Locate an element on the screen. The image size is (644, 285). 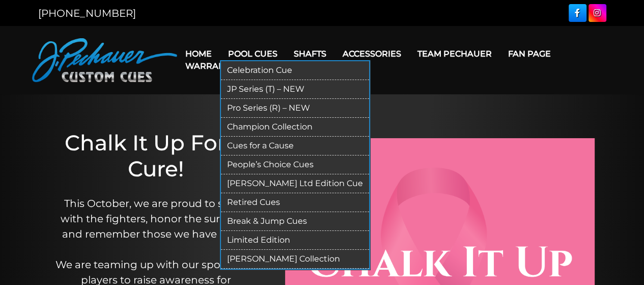
a: Cues for a Cause is located at coordinates (295, 146).